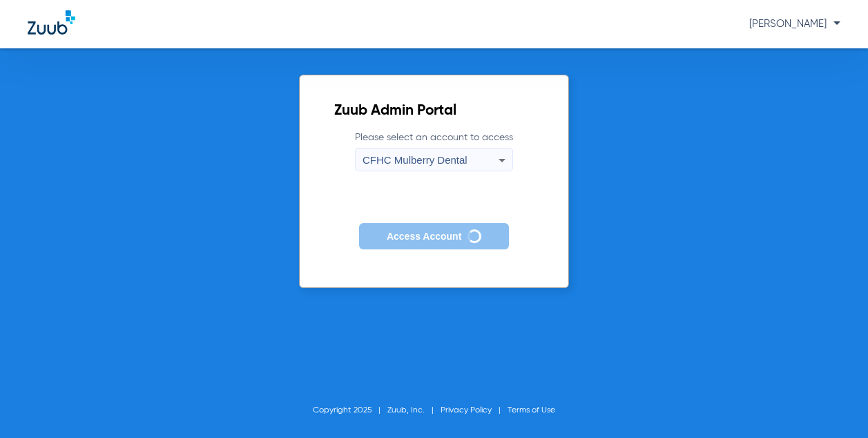 This screenshot has width=868, height=438. What do you see at coordinates (466, 410) in the screenshot?
I see `a: Privacy Policy` at bounding box center [466, 410].